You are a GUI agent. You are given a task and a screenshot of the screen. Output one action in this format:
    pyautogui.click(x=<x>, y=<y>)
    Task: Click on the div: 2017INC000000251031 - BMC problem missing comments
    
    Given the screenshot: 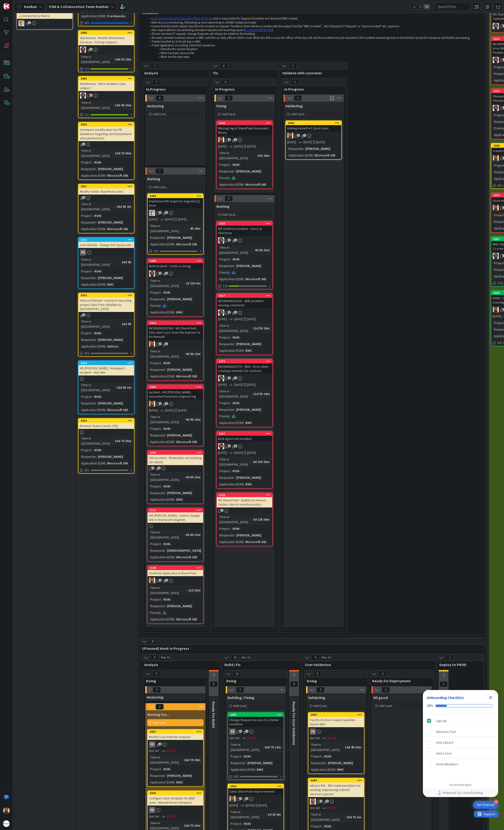 What is the action you would take?
    pyautogui.click(x=244, y=301)
    